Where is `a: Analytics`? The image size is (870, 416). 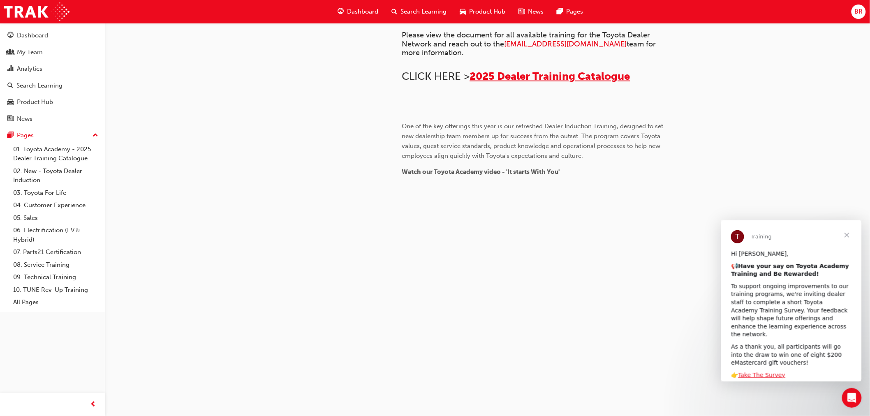 a: Analytics is located at coordinates (52, 69).